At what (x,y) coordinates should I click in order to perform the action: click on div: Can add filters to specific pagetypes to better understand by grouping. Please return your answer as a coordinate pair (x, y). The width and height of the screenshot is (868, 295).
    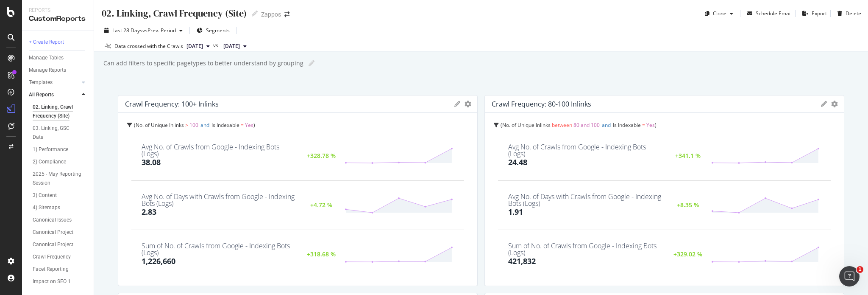
    Looking at the image, I should click on (203, 64).